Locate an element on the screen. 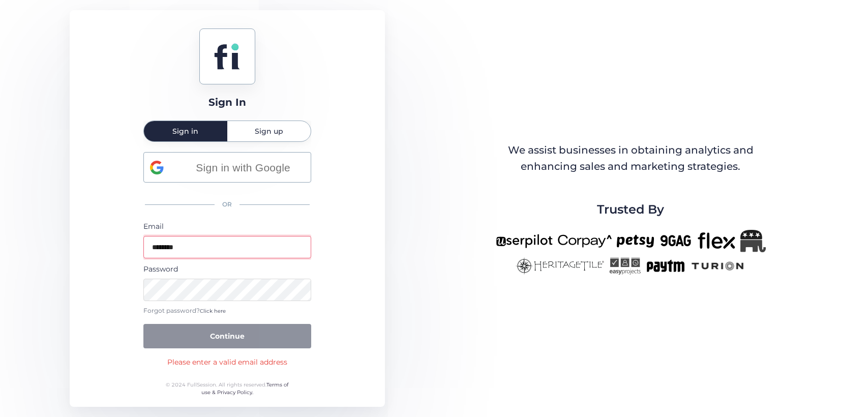  img: flex-new.png is located at coordinates (717, 241).